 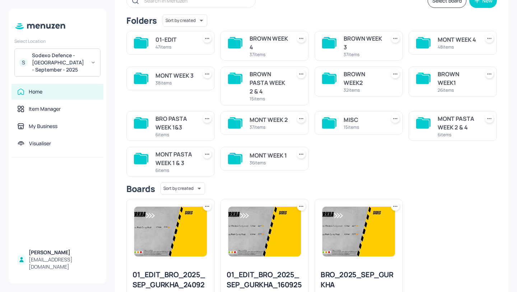 I want to click on div: Boards, so click(x=140, y=189).